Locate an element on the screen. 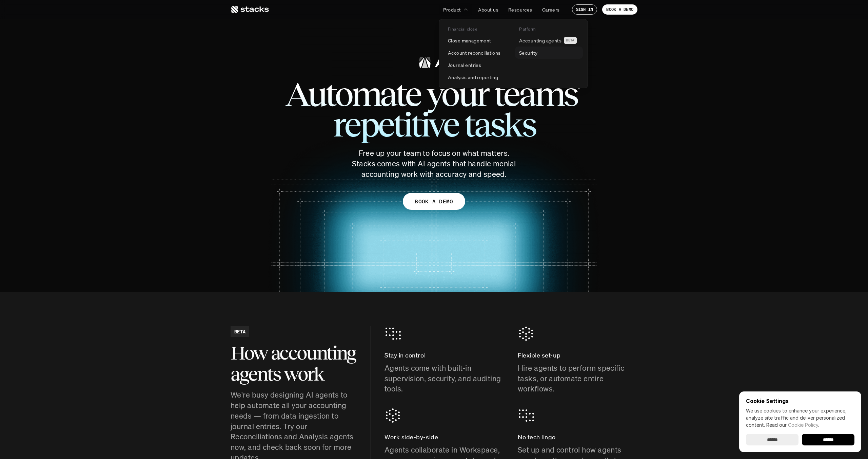 The height and width of the screenshot is (459, 868). span: Automate your teams’ repetitive tasks is located at coordinates (434, 109).